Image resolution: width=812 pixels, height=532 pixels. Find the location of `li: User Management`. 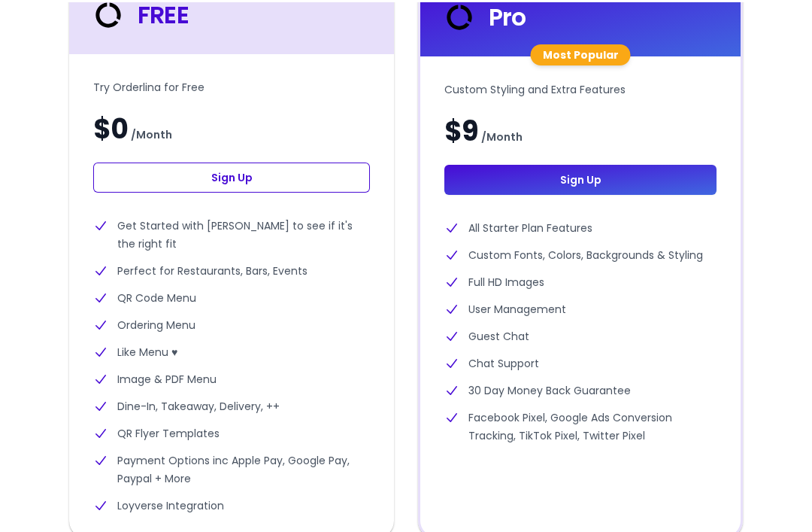

li: User Management is located at coordinates (580, 307).